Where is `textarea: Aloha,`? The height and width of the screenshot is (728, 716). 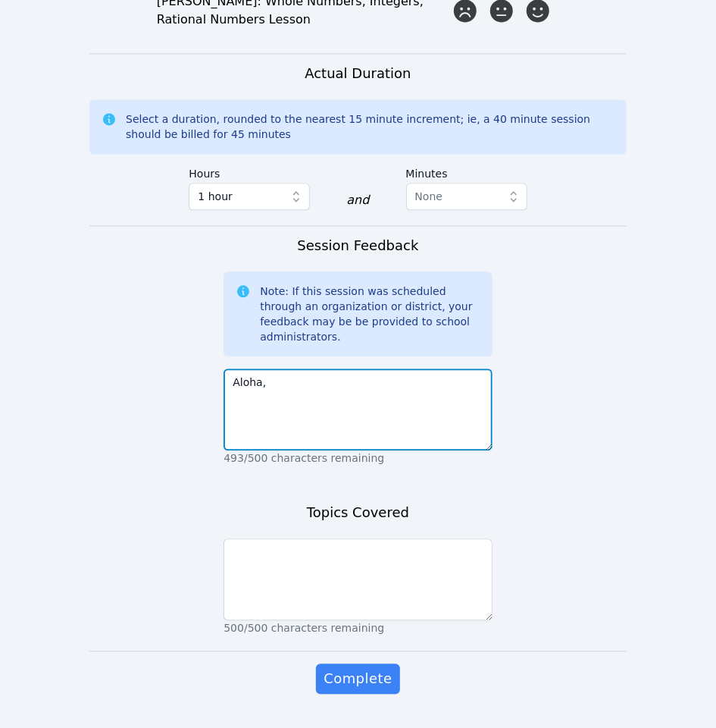
textarea: Aloha, is located at coordinates (358, 410).